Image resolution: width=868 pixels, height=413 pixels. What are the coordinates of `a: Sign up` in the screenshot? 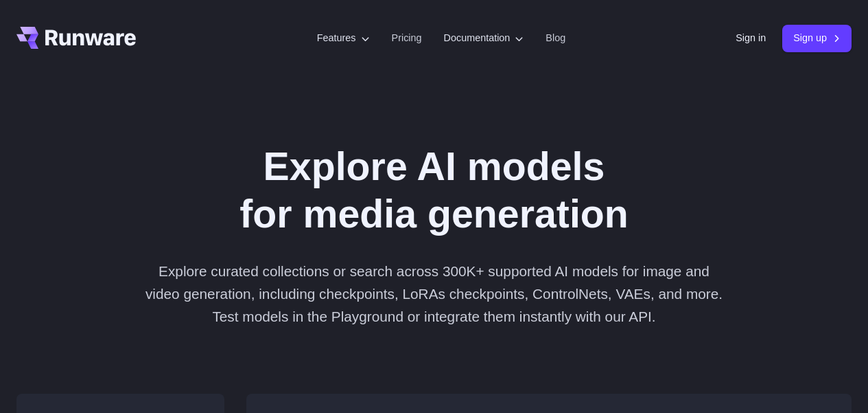 It's located at (817, 37).